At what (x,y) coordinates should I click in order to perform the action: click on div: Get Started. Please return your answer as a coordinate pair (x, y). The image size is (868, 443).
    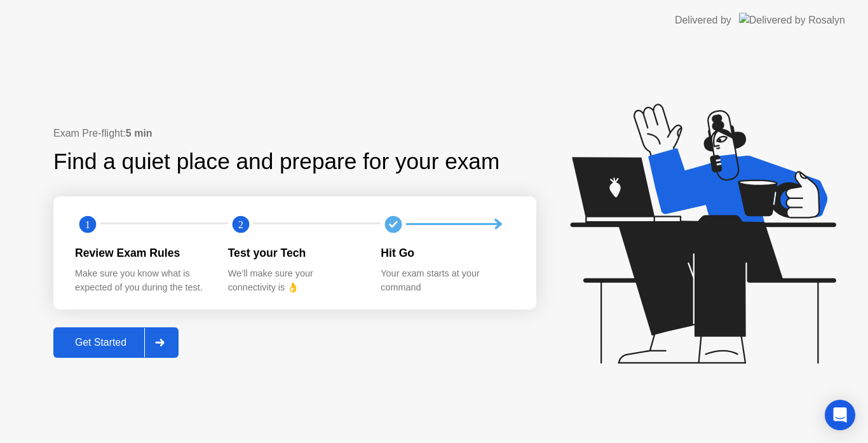
    Looking at the image, I should click on (101, 343).